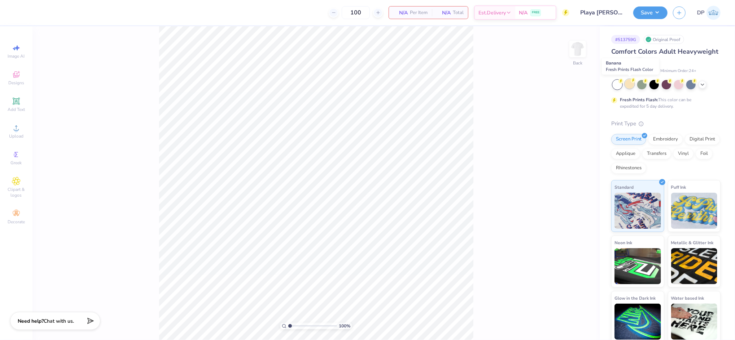 This screenshot has height=340, width=735. What do you see at coordinates (16, 83) in the screenshot?
I see `span: Designs` at bounding box center [16, 83].